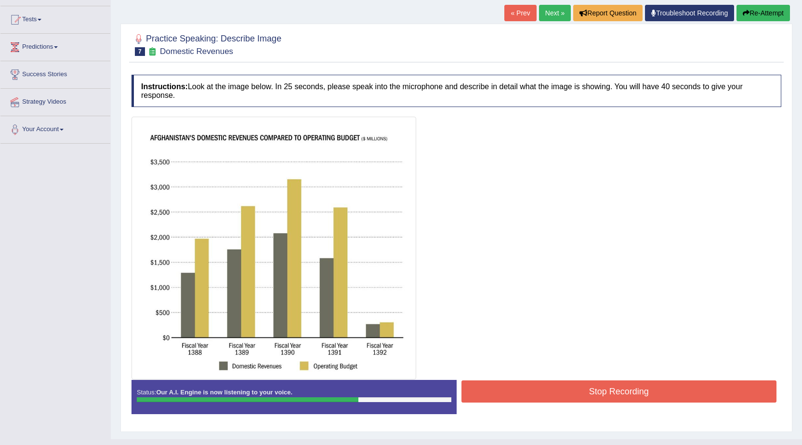 The image size is (802, 445). Describe the element at coordinates (55, 128) in the screenshot. I see `a: Your Account` at that location.